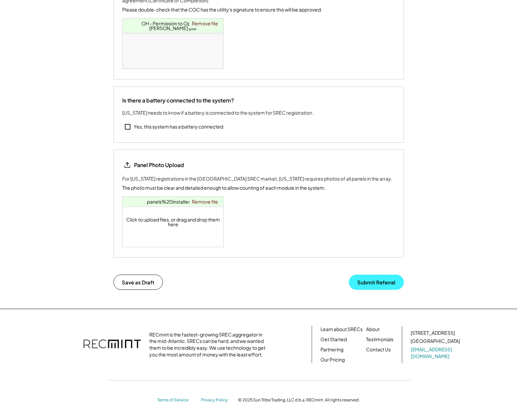  I want to click on a: Privacy Policy, so click(216, 400).